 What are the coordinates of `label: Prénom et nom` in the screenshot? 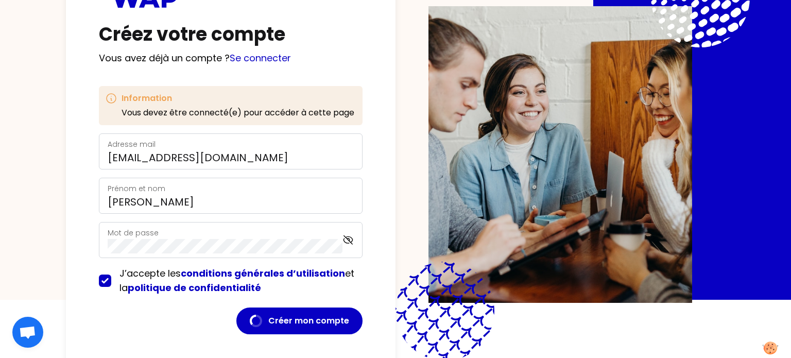 It's located at (137, 189).